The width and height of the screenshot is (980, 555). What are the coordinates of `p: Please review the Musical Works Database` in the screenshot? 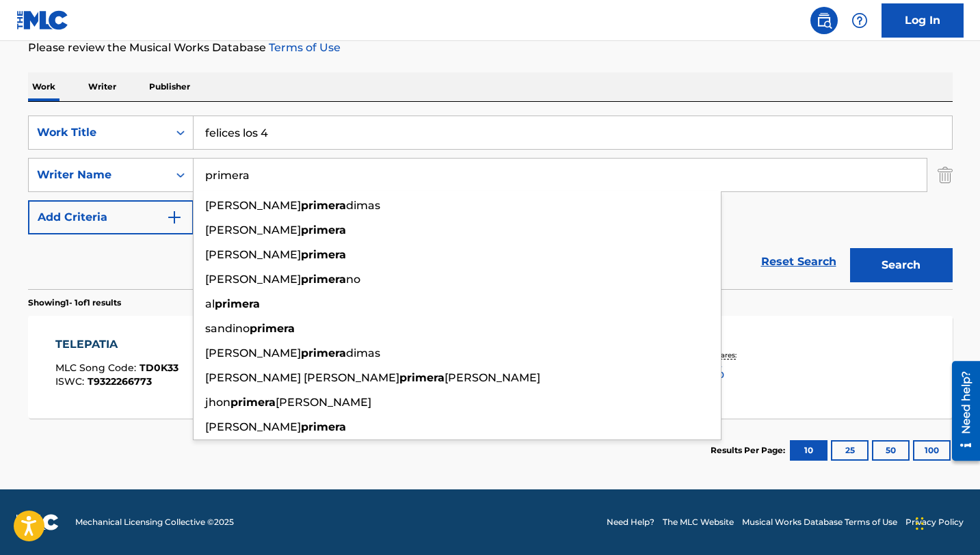 It's located at (490, 48).